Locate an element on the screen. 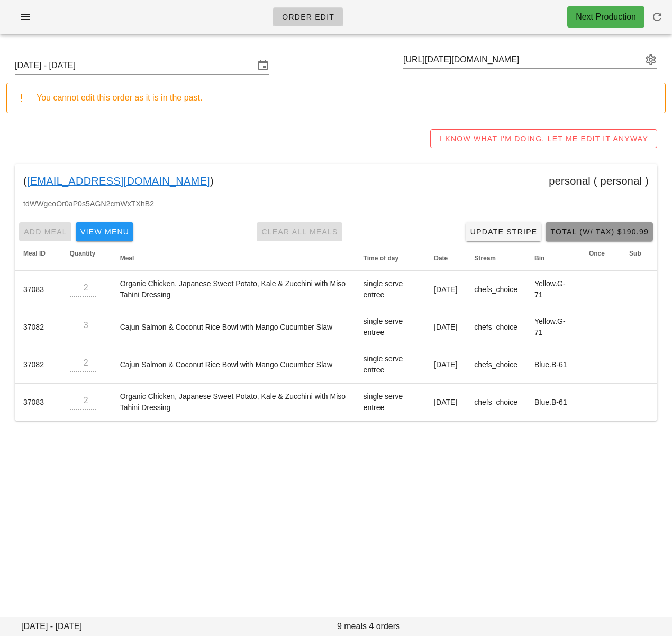 The image size is (672, 636). span: Meal is located at coordinates (127, 259).